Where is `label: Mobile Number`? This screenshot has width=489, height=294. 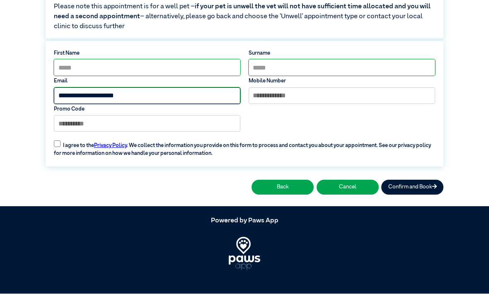
label: Mobile Number is located at coordinates (342, 81).